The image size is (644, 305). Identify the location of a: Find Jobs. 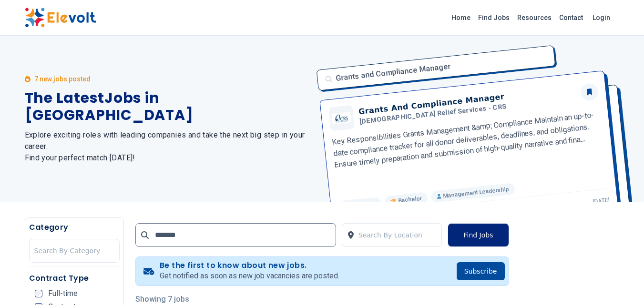
(494, 18).